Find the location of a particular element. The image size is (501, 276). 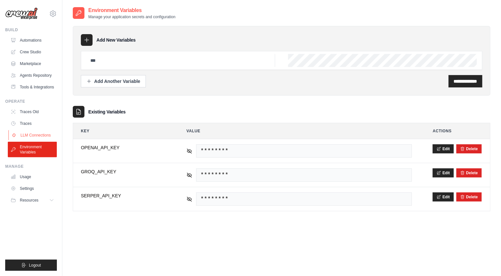

a: Automations is located at coordinates (32, 40).